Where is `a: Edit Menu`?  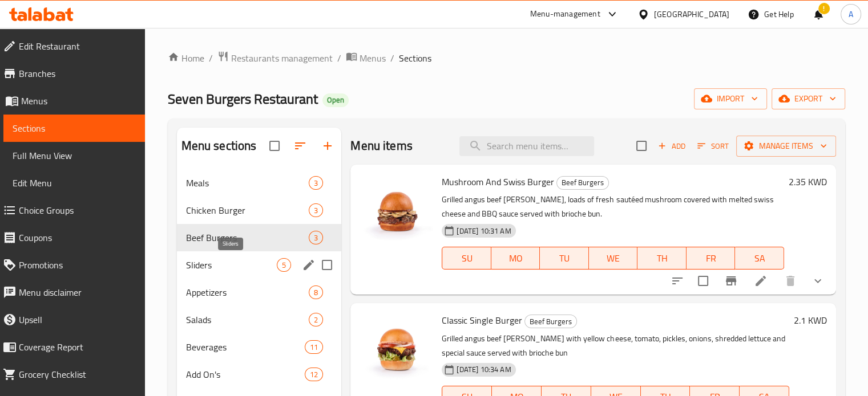
a: Edit Menu is located at coordinates (74, 183).